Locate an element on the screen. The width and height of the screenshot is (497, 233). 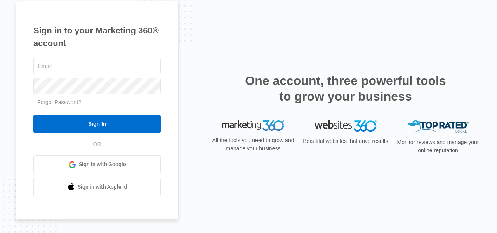
img: Top Rated Local is located at coordinates (438, 127).